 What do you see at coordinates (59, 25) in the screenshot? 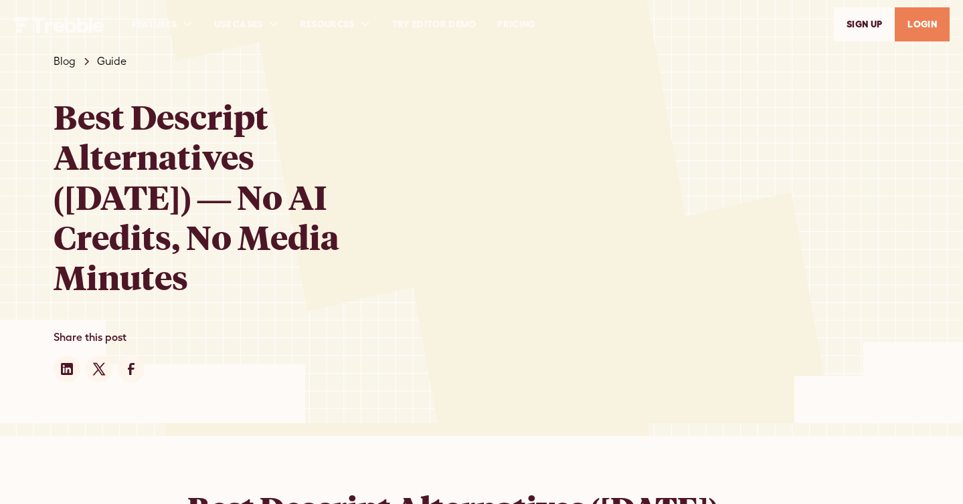
I see `img: Trebble Logo - AI Podcast Editor` at bounding box center [59, 25].